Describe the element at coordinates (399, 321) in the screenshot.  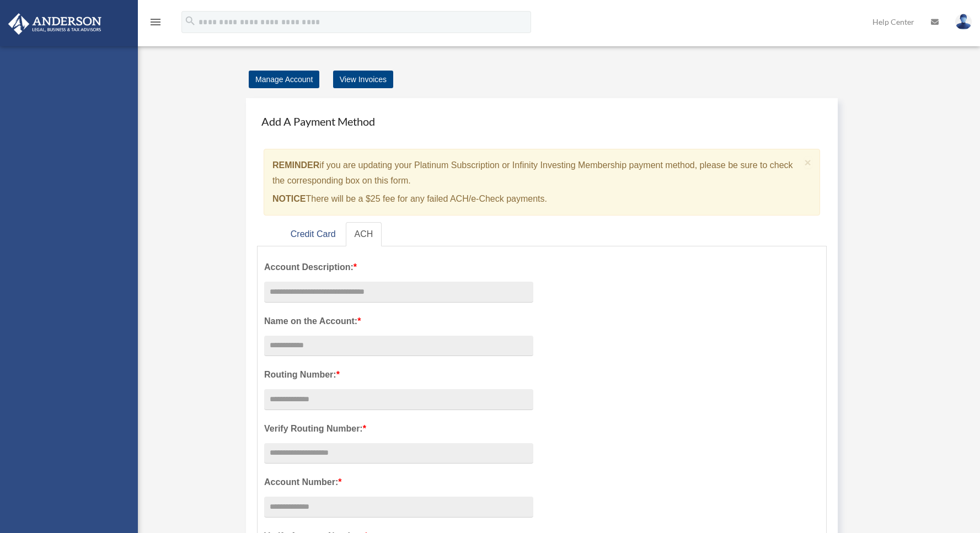
I see `label: Name on the Account:` at that location.